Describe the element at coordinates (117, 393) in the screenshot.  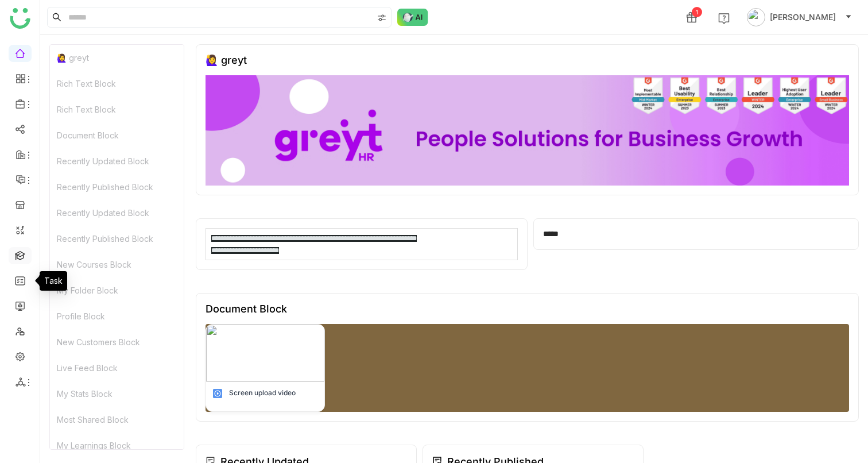
I see `div: My Stats Block` at that location.